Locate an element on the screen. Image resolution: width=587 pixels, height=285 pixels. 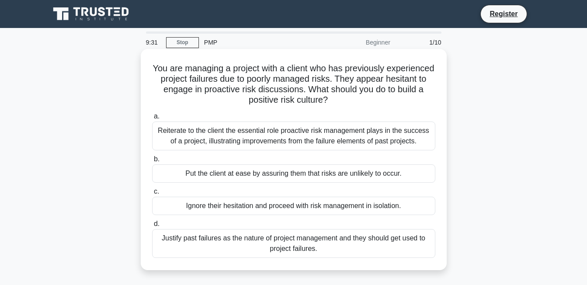
a: Stop is located at coordinates (182, 42).